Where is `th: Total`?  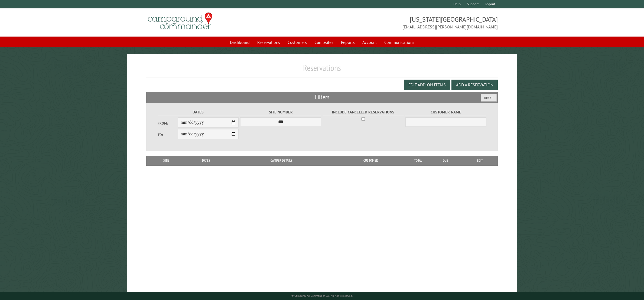 th: Total is located at coordinates (418, 160).